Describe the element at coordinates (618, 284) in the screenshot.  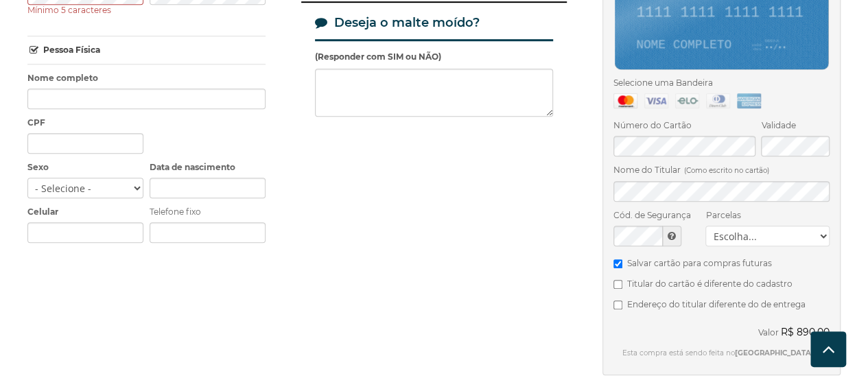
I see `input: Titular do cartão é diferente do cadastro` at that location.